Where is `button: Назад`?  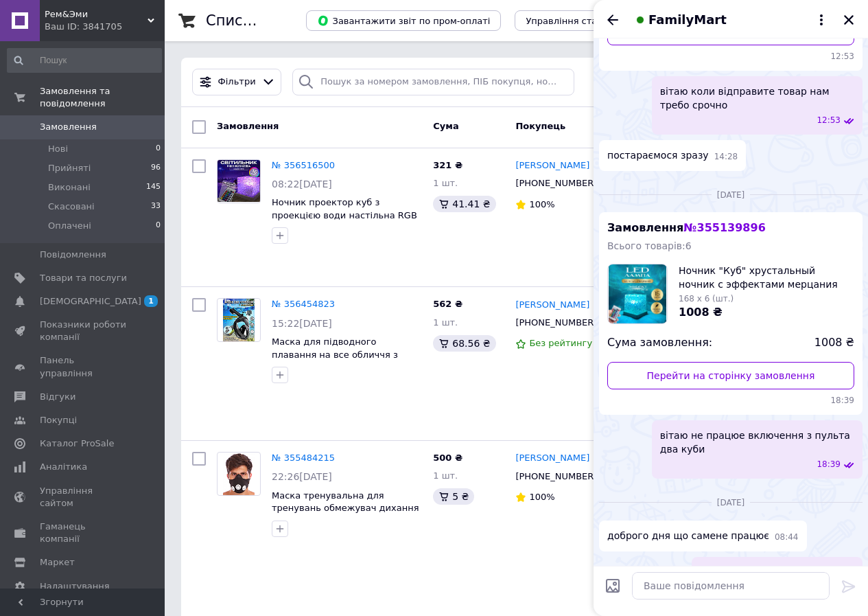
button: Назад is located at coordinates (613, 20).